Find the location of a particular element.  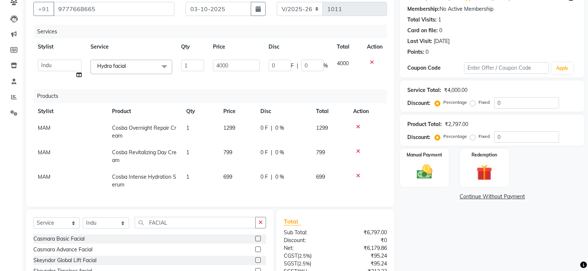

span: Cosba Revitalizing Day Cream is located at coordinates (144, 156).